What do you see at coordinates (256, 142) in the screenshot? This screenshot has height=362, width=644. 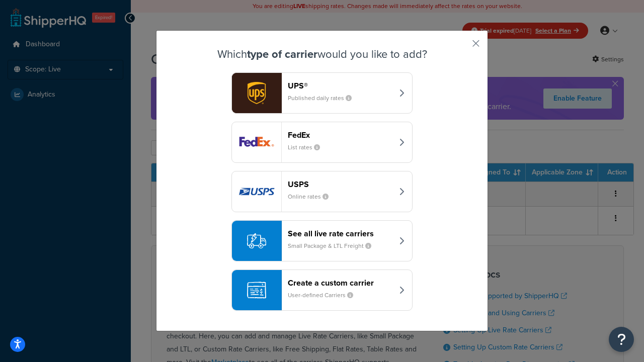 I see `img: fedEx logo` at bounding box center [256, 142].